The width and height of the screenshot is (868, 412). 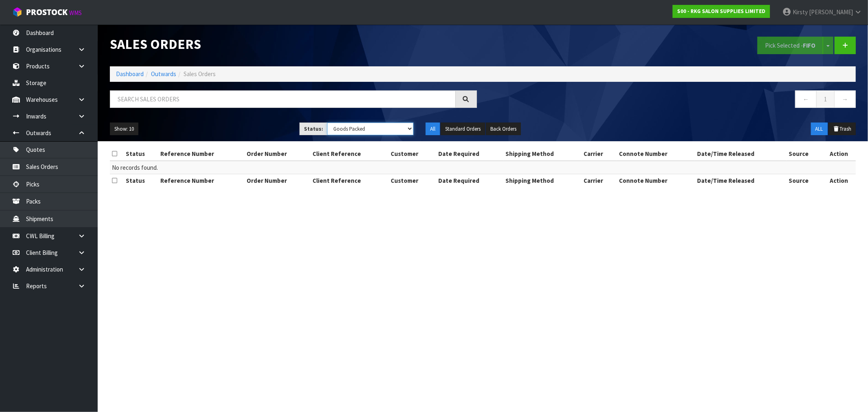 What do you see at coordinates (801, 12) in the screenshot?
I see `span: Kirsty` at bounding box center [801, 12].